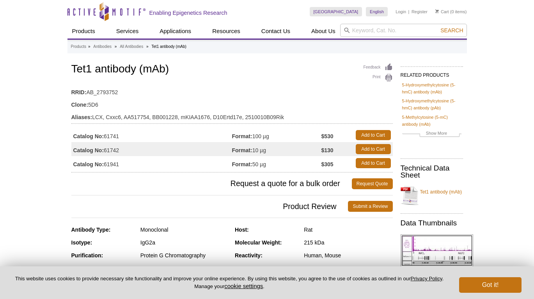  What do you see at coordinates (426, 279) in the screenshot?
I see `a: Privacy Policy` at bounding box center [426, 279].